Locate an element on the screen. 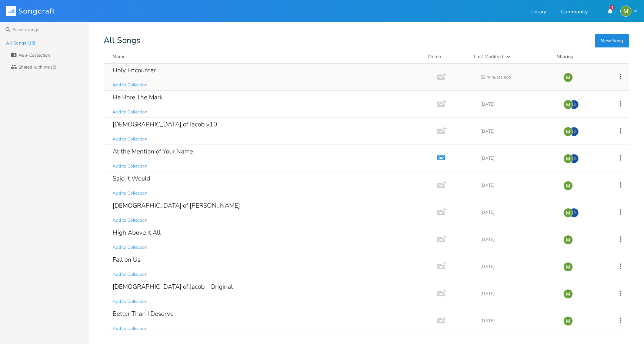 The image size is (644, 344). button: 2 is located at coordinates (610, 11).